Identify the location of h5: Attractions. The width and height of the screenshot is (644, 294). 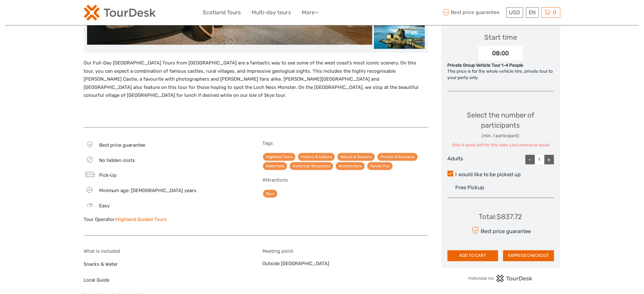
(345, 180).